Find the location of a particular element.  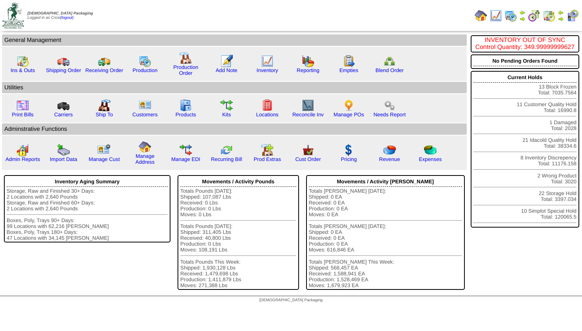

a: Prod Extras is located at coordinates (267, 159).